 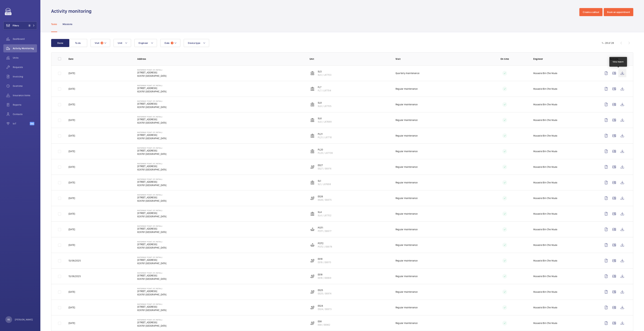 What do you see at coordinates (21, 124) in the screenshot?
I see `span: IoT` at bounding box center [21, 124].